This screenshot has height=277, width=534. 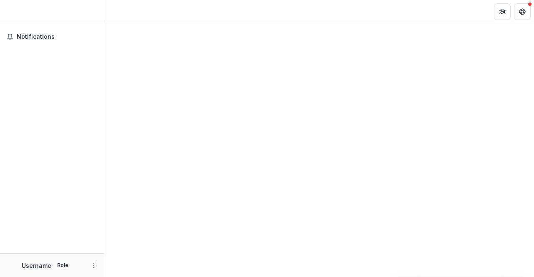 I want to click on button: Partners, so click(x=502, y=12).